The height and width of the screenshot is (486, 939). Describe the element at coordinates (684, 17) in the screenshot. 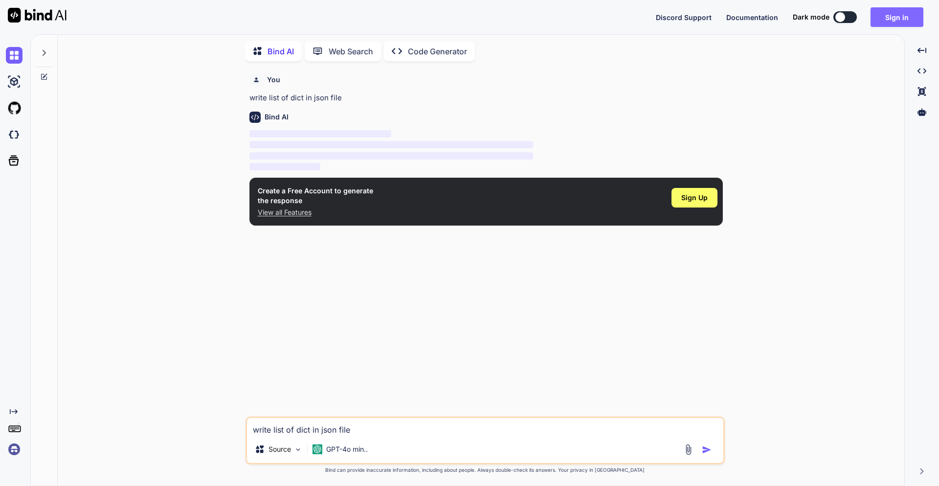

I see `span: Discord Support` at that location.